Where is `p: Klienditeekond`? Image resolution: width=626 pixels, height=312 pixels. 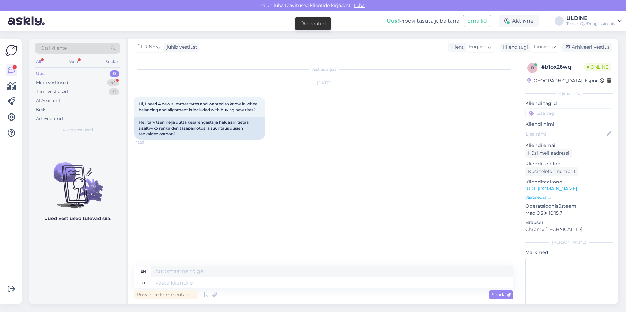
p: Klienditeekond is located at coordinates (569, 182).